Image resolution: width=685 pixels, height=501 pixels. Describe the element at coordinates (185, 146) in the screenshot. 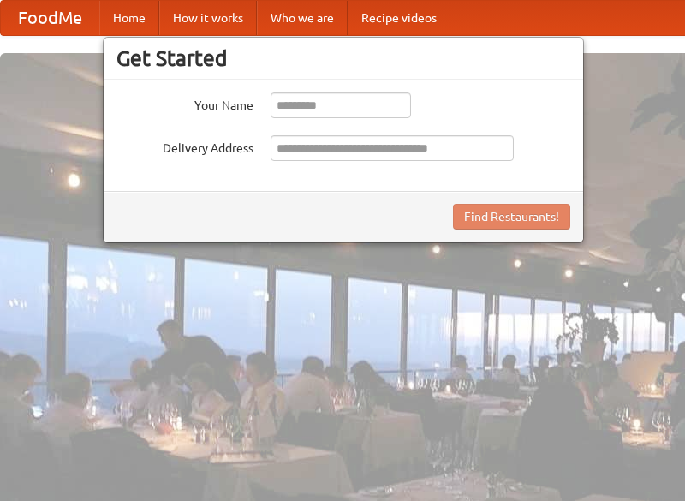

I see `label: Delivery Address` at that location.